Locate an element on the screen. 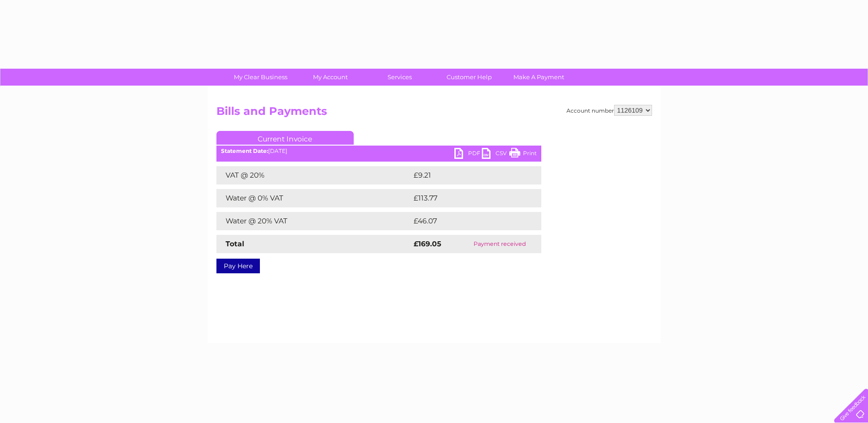 Image resolution: width=868 pixels, height=423 pixels. strong: Total is located at coordinates (235, 243).